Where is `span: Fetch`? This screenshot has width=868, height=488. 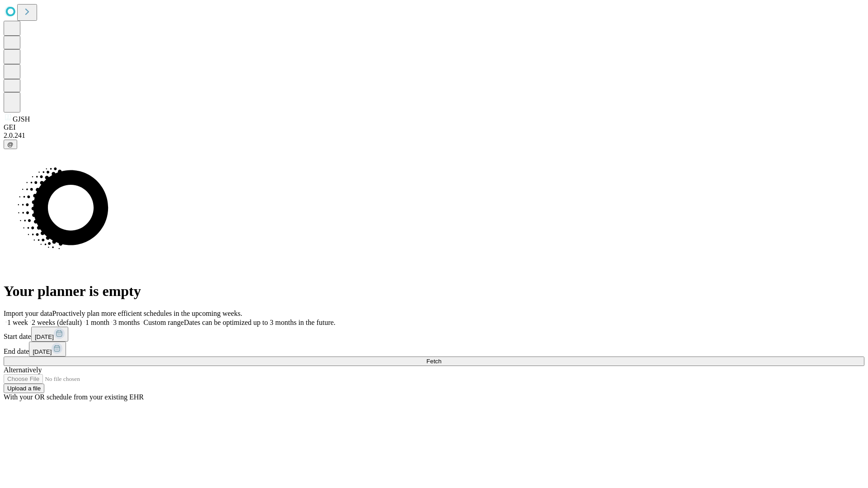
span: Fetch is located at coordinates (434, 361).